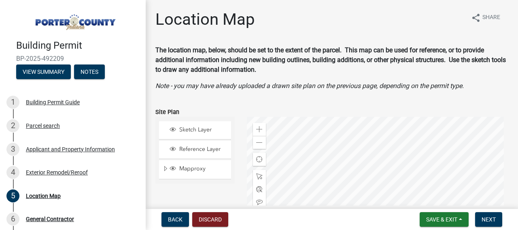  What do you see at coordinates (13, 172) in the screenshot?
I see `div: 4` at bounding box center [13, 172].